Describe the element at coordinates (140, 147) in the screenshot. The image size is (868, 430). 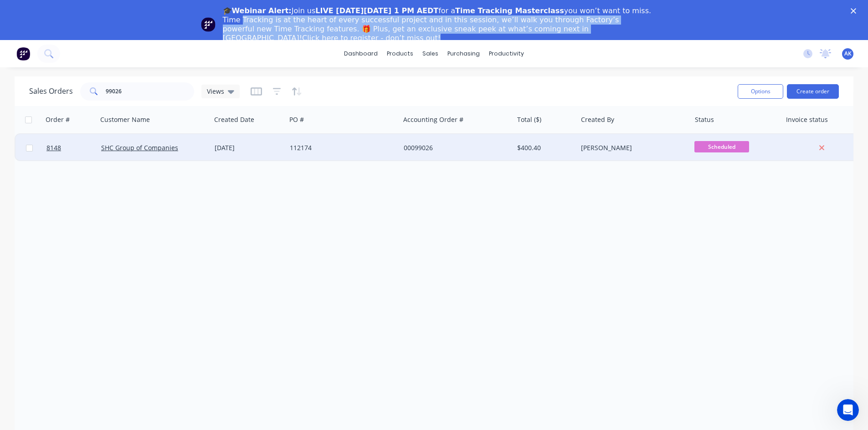
I see `a: SHC Group of Companies` at that location.